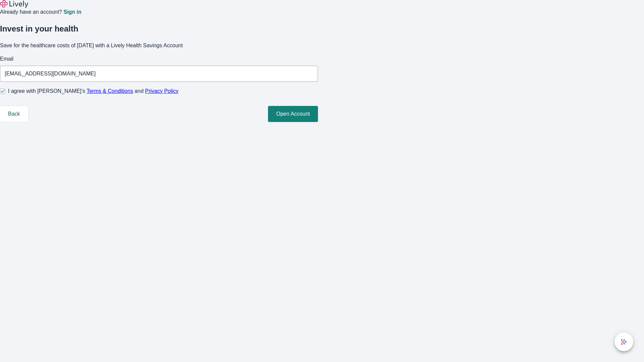 This screenshot has height=362, width=644. I want to click on svg: Lively AI Assistant, so click(623, 342).